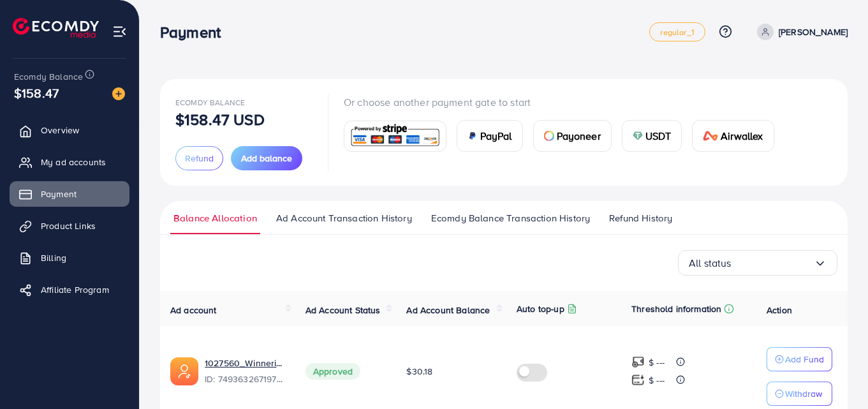 Image resolution: width=868 pixels, height=409 pixels. I want to click on img: menu, so click(119, 31).